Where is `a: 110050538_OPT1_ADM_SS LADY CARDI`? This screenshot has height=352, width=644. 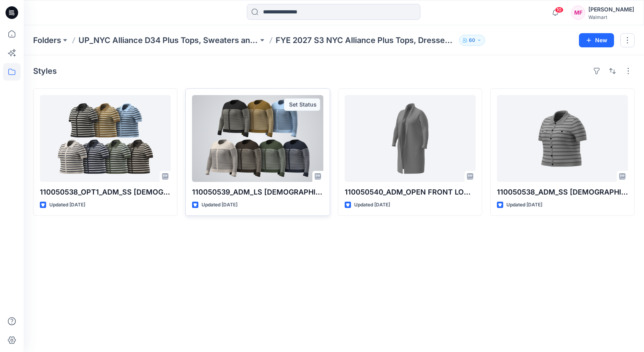 a: 110050538_OPT1_ADM_SS LADY CARDI is located at coordinates (106, 138).